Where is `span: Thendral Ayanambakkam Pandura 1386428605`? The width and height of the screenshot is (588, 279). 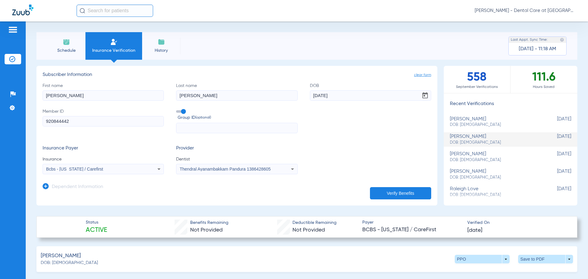 span: Thendral Ayanambakkam Pandura 1386428605 is located at coordinates (225, 169).